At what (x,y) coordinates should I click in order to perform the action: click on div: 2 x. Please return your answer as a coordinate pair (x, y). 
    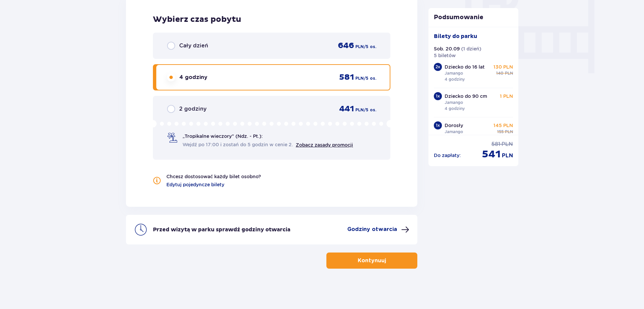
    Looking at the image, I should click on (438, 67).